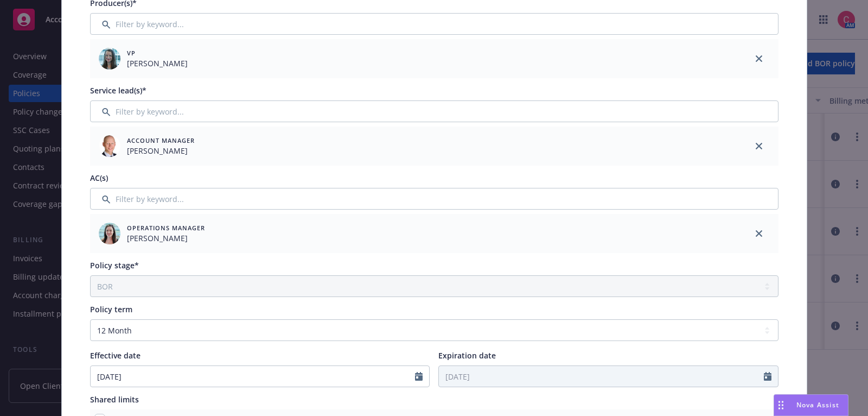 Image resolution: width=868 pixels, height=416 pixels. I want to click on span: Account Manager, so click(161, 140).